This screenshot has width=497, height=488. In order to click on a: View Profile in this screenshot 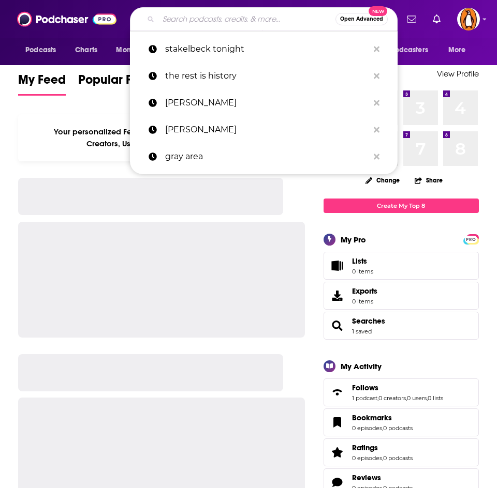, I will do `click(457, 73)`.